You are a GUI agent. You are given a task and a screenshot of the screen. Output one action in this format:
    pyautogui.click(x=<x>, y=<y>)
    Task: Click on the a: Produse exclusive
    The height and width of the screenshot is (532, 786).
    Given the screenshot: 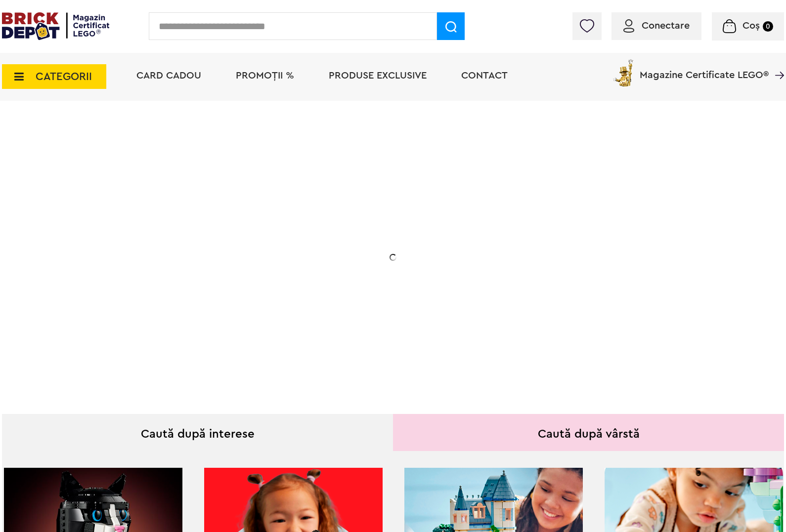 What is the action you would take?
    pyautogui.click(x=378, y=76)
    